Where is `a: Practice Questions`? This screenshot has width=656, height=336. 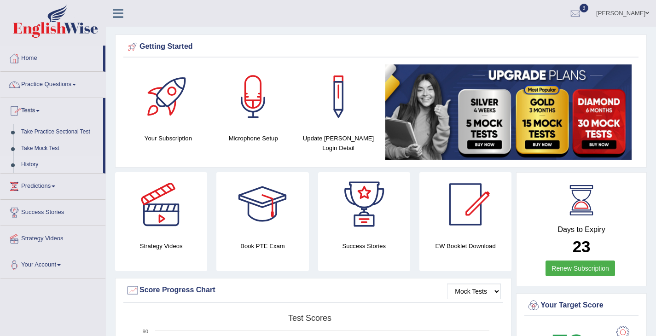 a: Practice Questions is located at coordinates (53, 83).